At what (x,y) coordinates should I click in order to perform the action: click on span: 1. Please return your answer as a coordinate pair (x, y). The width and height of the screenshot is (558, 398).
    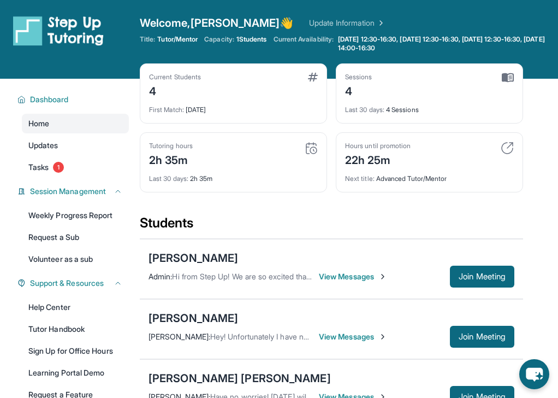
    Looking at the image, I should click on (58, 167).